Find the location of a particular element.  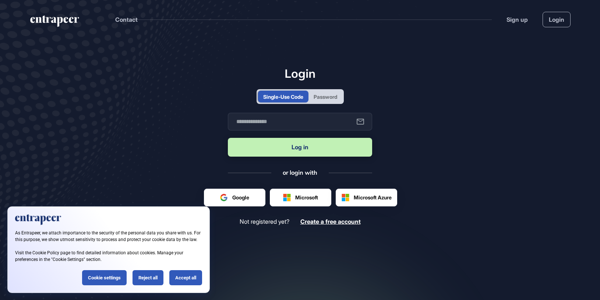

div: or login with is located at coordinates (300, 172).